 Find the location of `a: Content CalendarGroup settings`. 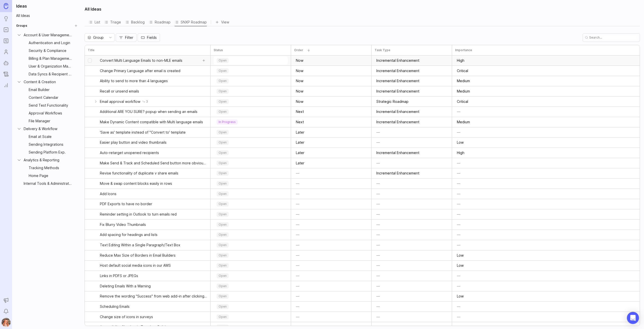

a: Content CalendarGroup settings is located at coordinates (47, 97).